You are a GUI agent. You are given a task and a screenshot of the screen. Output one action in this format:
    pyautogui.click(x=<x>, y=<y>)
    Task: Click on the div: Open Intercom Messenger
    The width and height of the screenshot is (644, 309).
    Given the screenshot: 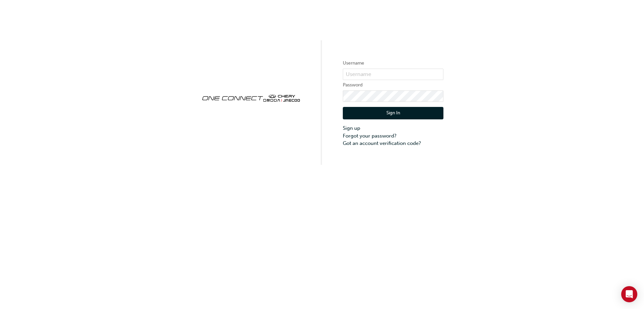 What is the action you would take?
    pyautogui.click(x=629, y=294)
    